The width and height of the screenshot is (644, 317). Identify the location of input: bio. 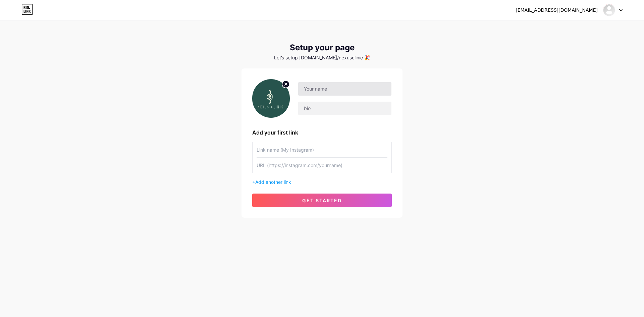
(345, 108).